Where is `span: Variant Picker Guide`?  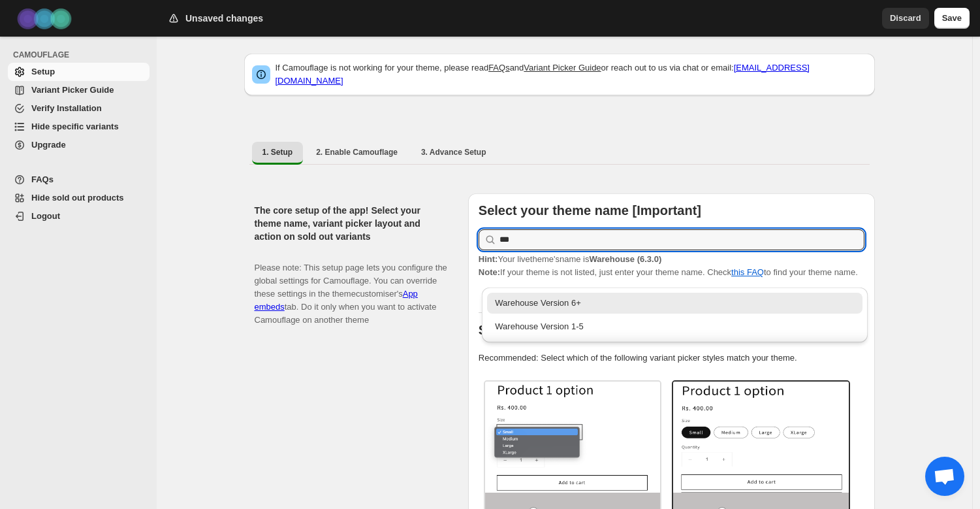 span: Variant Picker Guide is located at coordinates (72, 90).